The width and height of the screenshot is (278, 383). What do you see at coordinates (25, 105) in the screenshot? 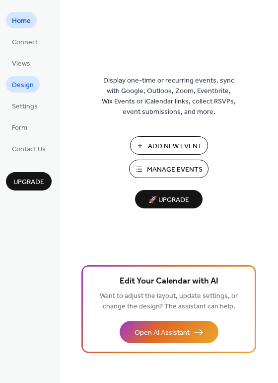
I see `a: Settings` at bounding box center [25, 105].